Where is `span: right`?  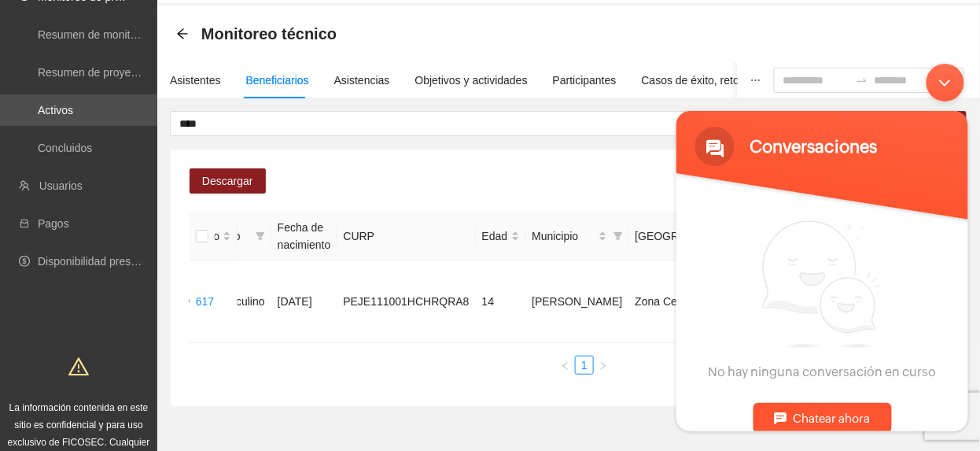
span: right is located at coordinates (603, 366).